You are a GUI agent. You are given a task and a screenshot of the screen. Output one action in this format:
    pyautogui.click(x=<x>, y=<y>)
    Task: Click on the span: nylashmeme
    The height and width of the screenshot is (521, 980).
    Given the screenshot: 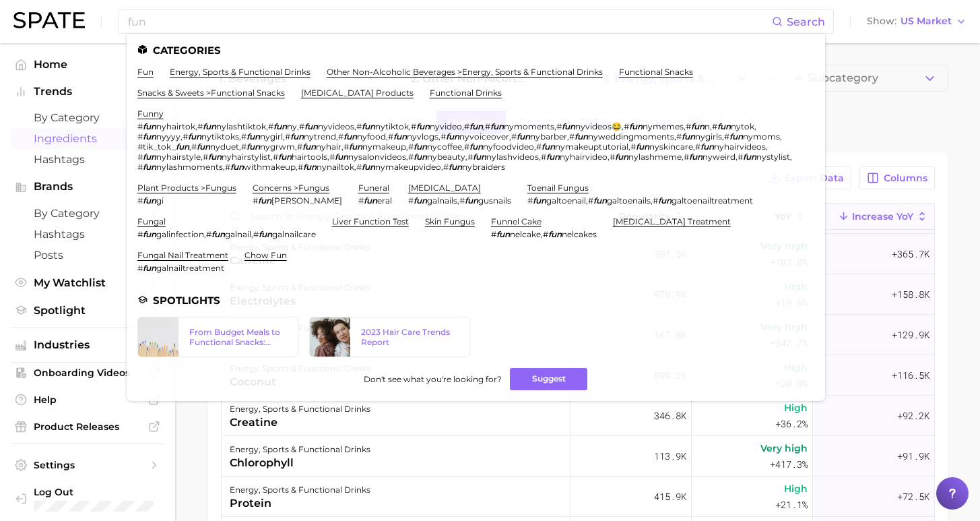 What is the action you would take?
    pyautogui.click(x=654, y=156)
    